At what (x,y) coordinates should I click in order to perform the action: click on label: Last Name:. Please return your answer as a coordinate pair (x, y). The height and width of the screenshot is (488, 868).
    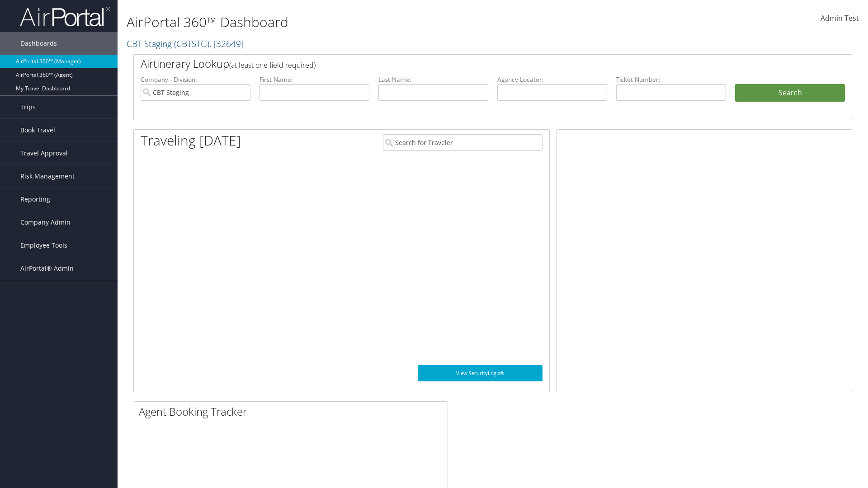
    Looking at the image, I should click on (433, 80).